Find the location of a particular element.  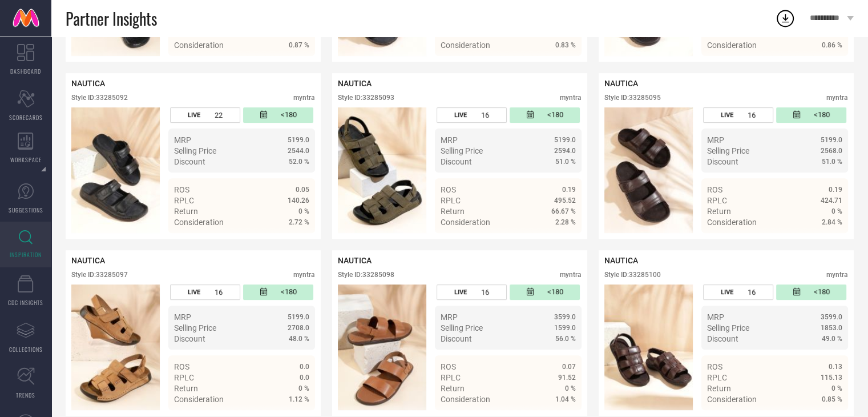

span: 1853.0 is located at coordinates (832, 327).